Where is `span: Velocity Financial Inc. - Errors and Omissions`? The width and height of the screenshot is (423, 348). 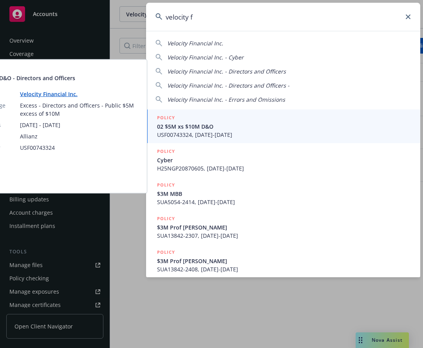
span: Velocity Financial Inc. - Errors and Omissions is located at coordinates (226, 99).